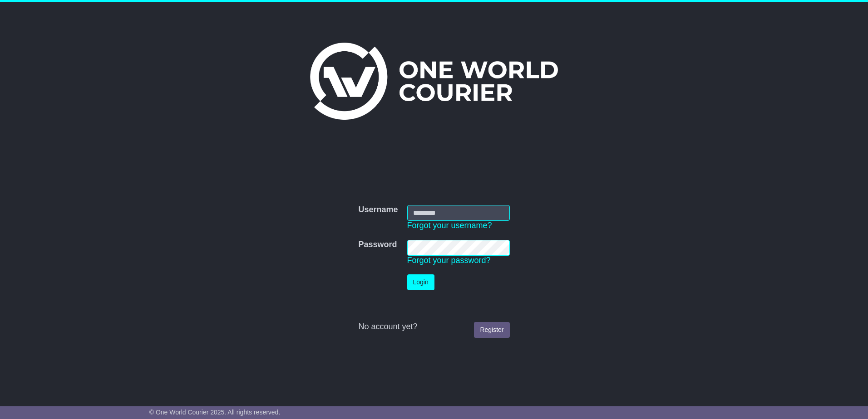 This screenshot has width=868, height=419. Describe the element at coordinates (434, 81) in the screenshot. I see `img: One World` at that location.